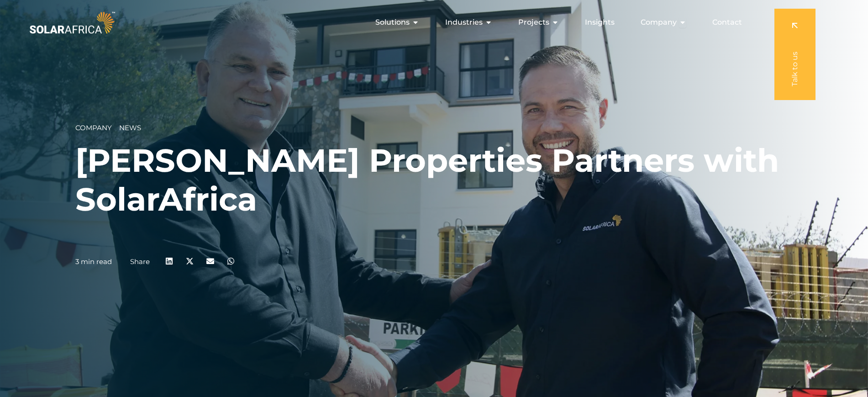 The height and width of the screenshot is (397, 868). Describe the element at coordinates (727, 22) in the screenshot. I see `span: Contact` at that location.